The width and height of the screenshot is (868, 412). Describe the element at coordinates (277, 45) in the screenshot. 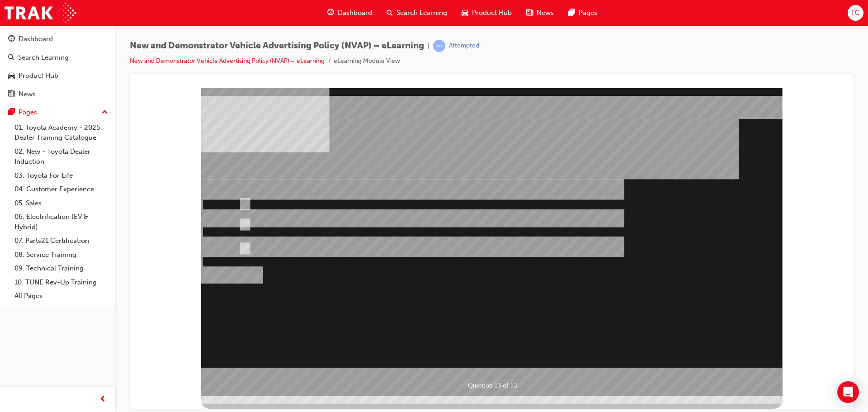

I see `span: New and Demonstrator Vehicle Advertising Policy (NVAP) – eLearning` at that location.